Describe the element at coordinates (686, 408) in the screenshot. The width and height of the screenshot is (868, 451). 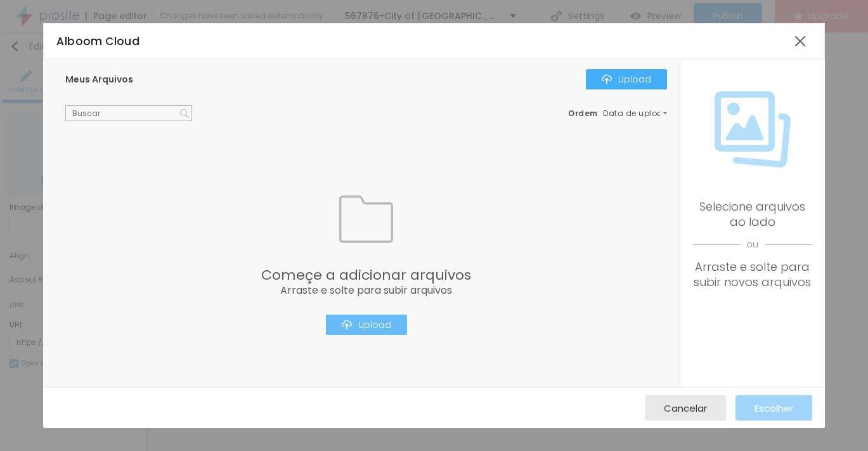
I see `span: Cancelar` at that location.